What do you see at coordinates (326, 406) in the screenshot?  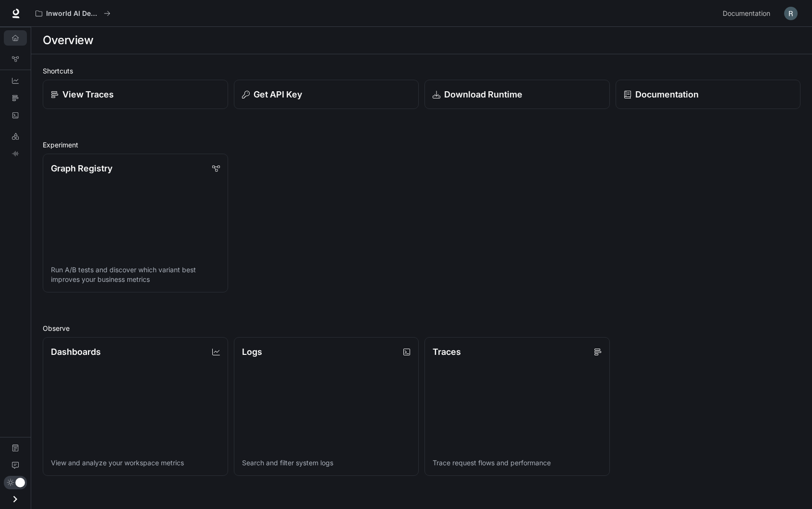 I see `a: LogsSearch and filter system logs` at bounding box center [326, 406].